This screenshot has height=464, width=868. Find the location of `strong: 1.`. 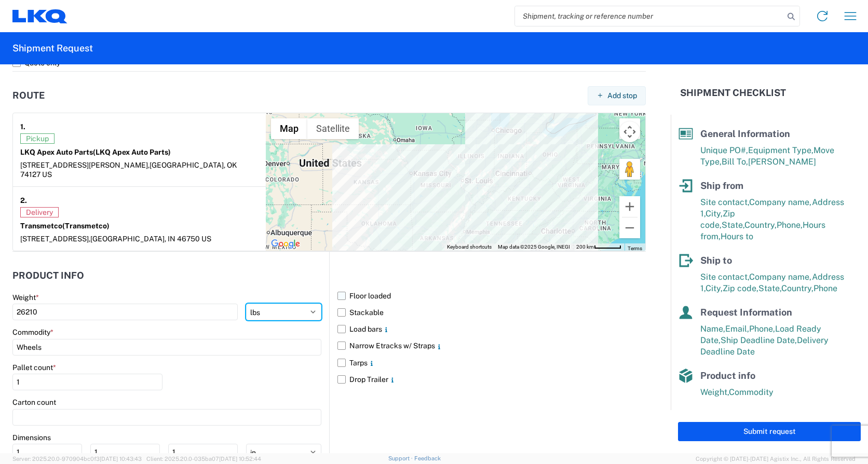

strong: 1. is located at coordinates (23, 127).